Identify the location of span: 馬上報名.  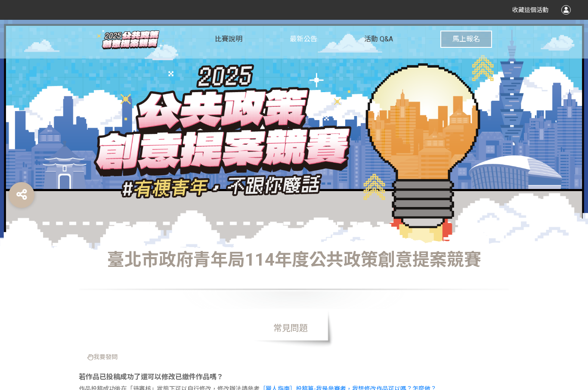
(466, 39).